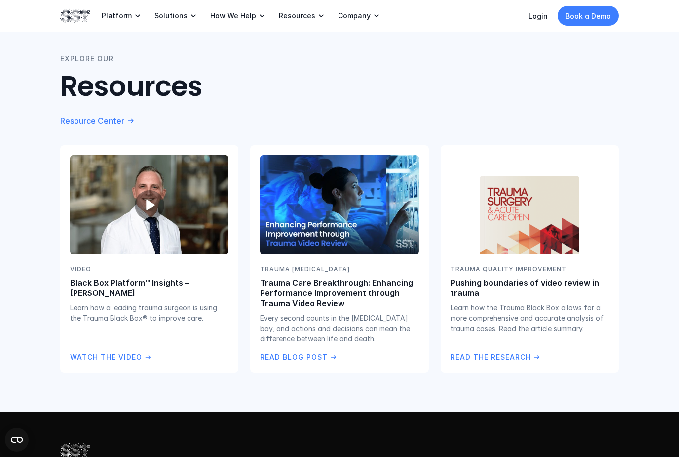  What do you see at coordinates (17, 440) in the screenshot?
I see `button: Open CMP widget` at bounding box center [17, 440].